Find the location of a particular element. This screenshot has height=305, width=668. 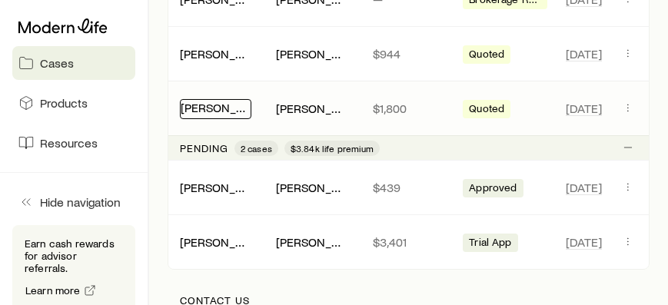

span: 2 cases is located at coordinates (256, 148).